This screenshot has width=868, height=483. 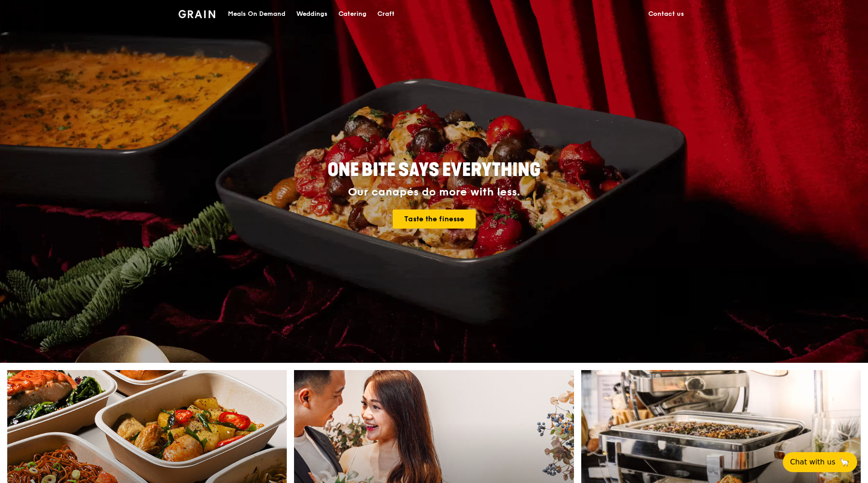 What do you see at coordinates (813, 462) in the screenshot?
I see `span: Chat with us` at bounding box center [813, 462].